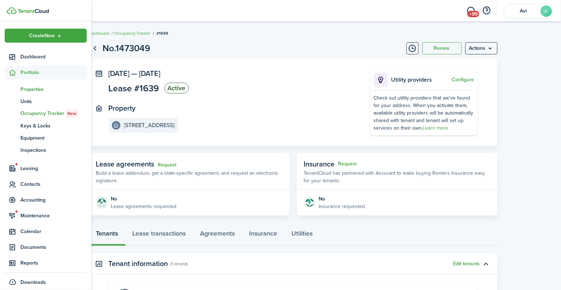 The width and height of the screenshot is (561, 290). What do you see at coordinates (421, 80) in the screenshot?
I see `p: Utility providers` at bounding box center [421, 80].